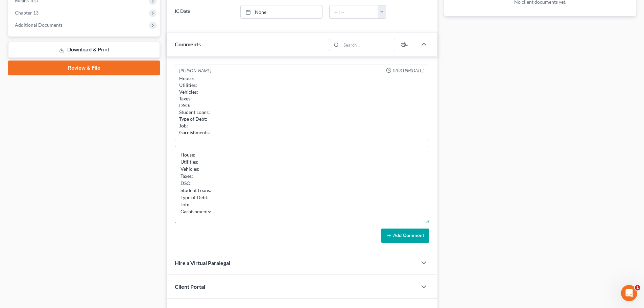  What do you see at coordinates (281, 12) in the screenshot?
I see `a: None` at bounding box center [281, 12].